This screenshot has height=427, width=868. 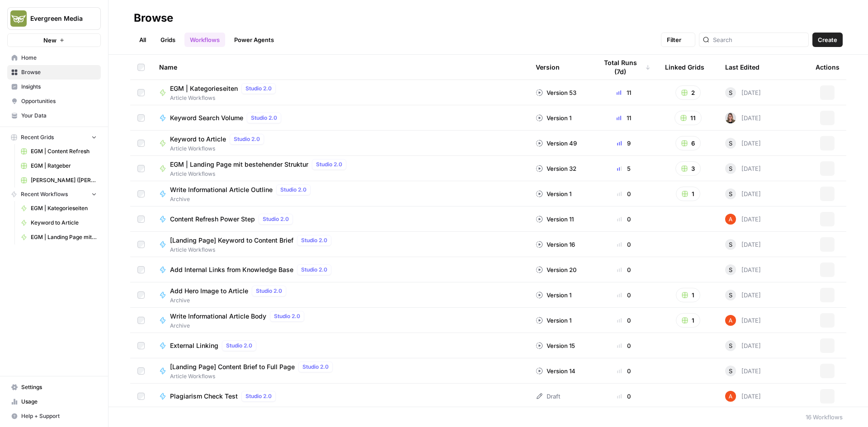 I want to click on span: Browse, so click(x=59, y=72).